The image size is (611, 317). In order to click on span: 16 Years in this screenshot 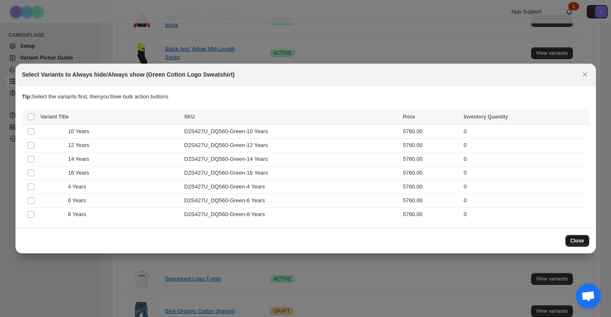, I will do `click(81, 173)`.